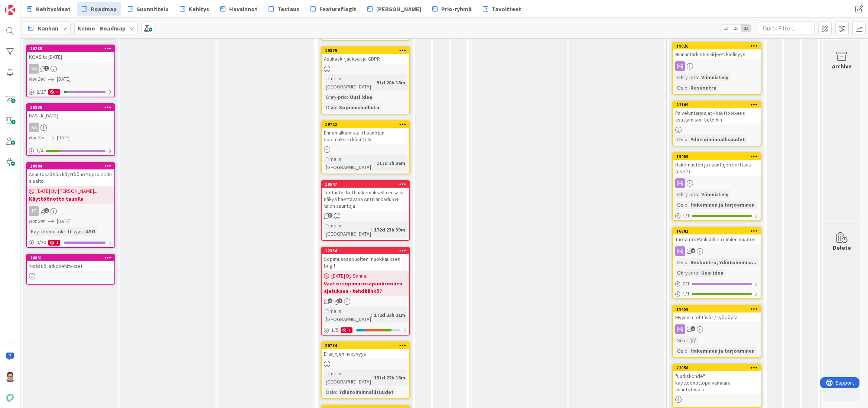 The image size is (868, 408). Describe the element at coordinates (71, 177) in the screenshot. I see `div: Asuntosäätiön käyttöönottoprojektin sisältö` at that location.